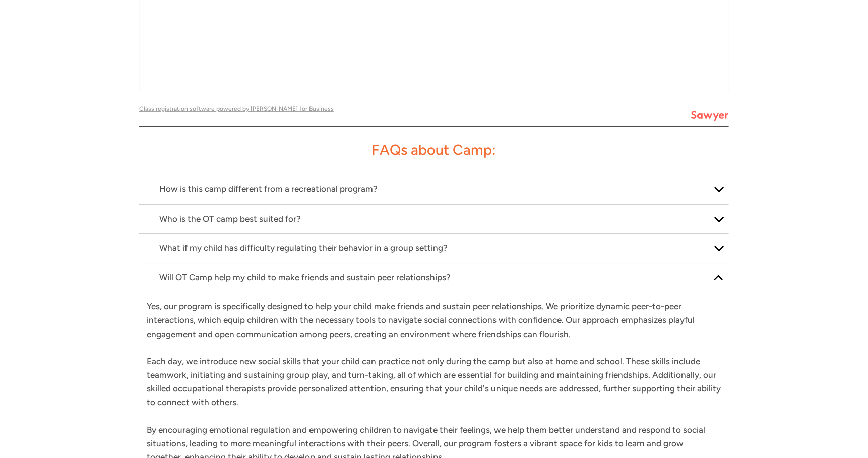  What do you see at coordinates (434, 248) in the screenshot?
I see `p: What if my child has difficulty regulating their behavior in a group setting?` at bounding box center [434, 248].